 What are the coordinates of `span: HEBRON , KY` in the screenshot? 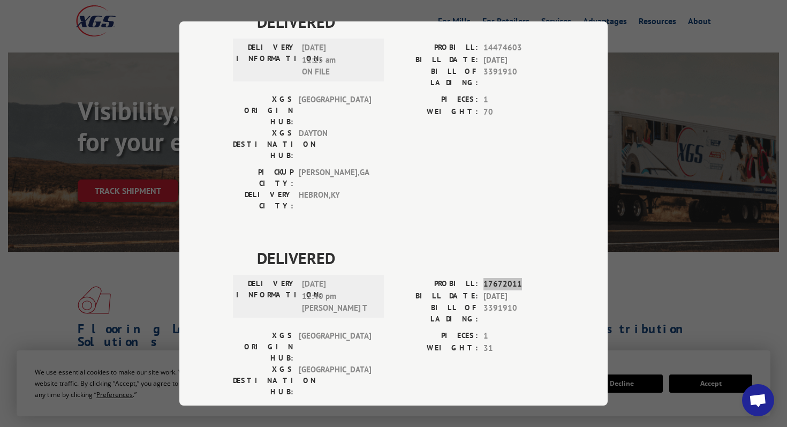 It's located at (334, 200).